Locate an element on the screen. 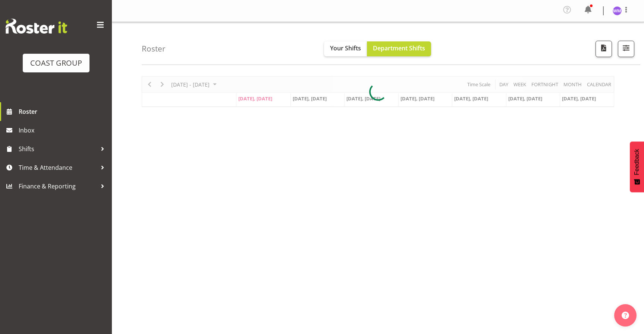  img: help-xxl-2.png is located at coordinates (625, 315).